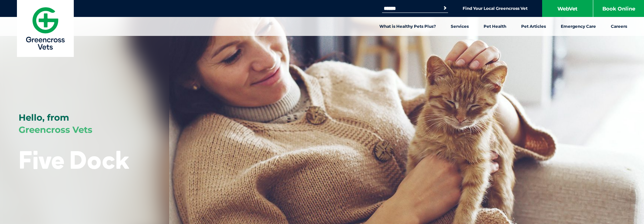 Image resolution: width=644 pixels, height=224 pixels. I want to click on a: Pet Health, so click(495, 27).